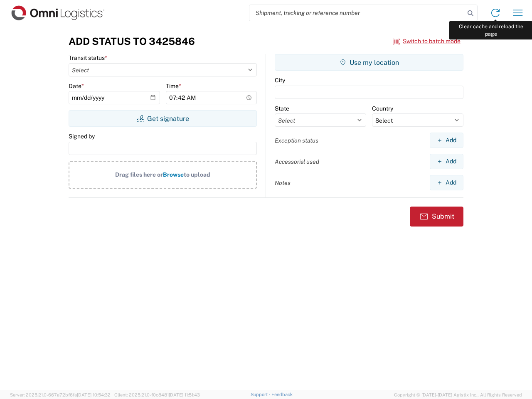 The height and width of the screenshot is (399, 532). Describe the element at coordinates (382, 108) in the screenshot. I see `label: Country` at that location.